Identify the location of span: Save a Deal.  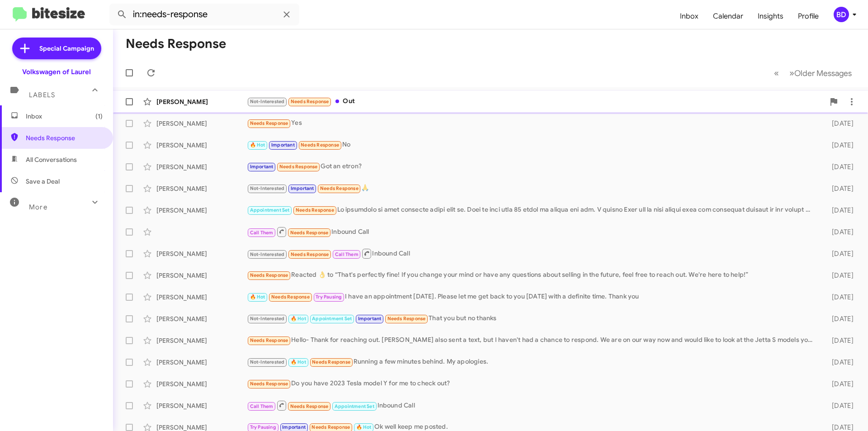
(42, 181).